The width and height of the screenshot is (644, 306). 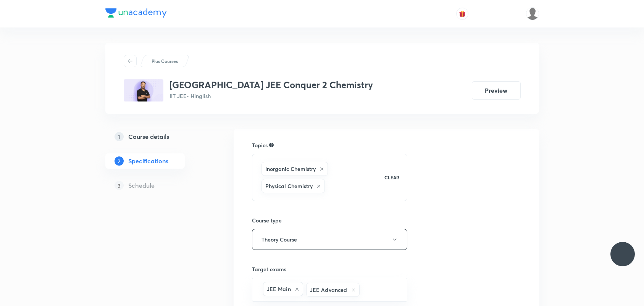 What do you see at coordinates (289, 186) in the screenshot?
I see `h6: Physical Chemistry` at bounding box center [289, 186].